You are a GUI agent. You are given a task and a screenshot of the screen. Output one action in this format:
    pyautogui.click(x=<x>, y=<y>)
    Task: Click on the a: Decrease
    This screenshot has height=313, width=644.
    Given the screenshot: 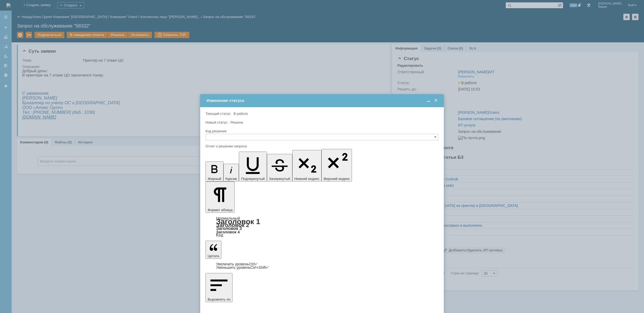 What is the action you would take?
    pyautogui.click(x=242, y=268)
    